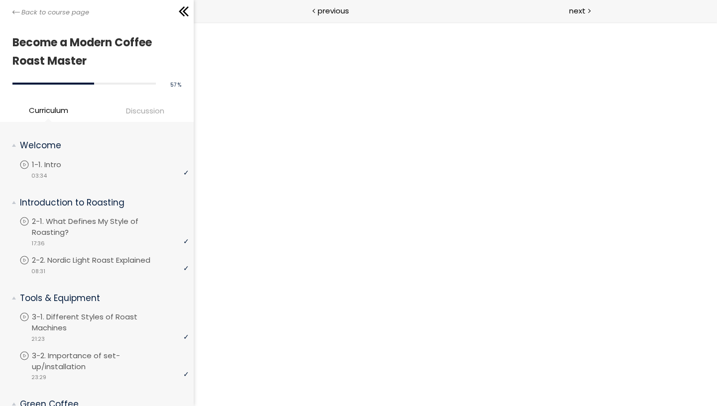  What do you see at coordinates (94, 52) in the screenshot?
I see `h1: Become a Modern Coffee Roast Master` at bounding box center [94, 52].